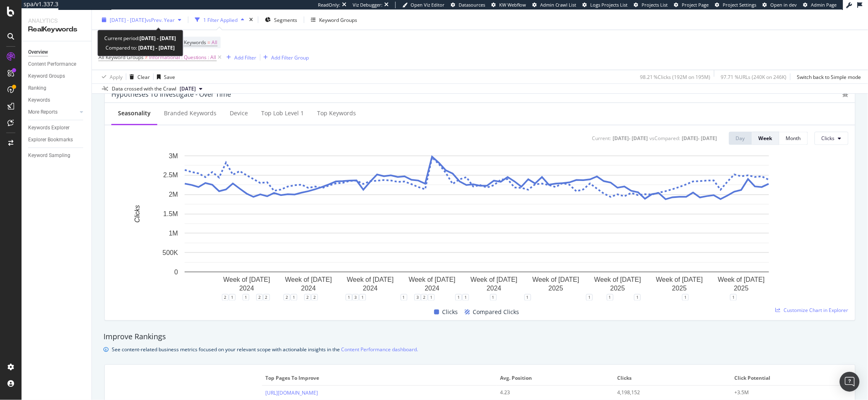  I want to click on div: Overview, so click(38, 52).